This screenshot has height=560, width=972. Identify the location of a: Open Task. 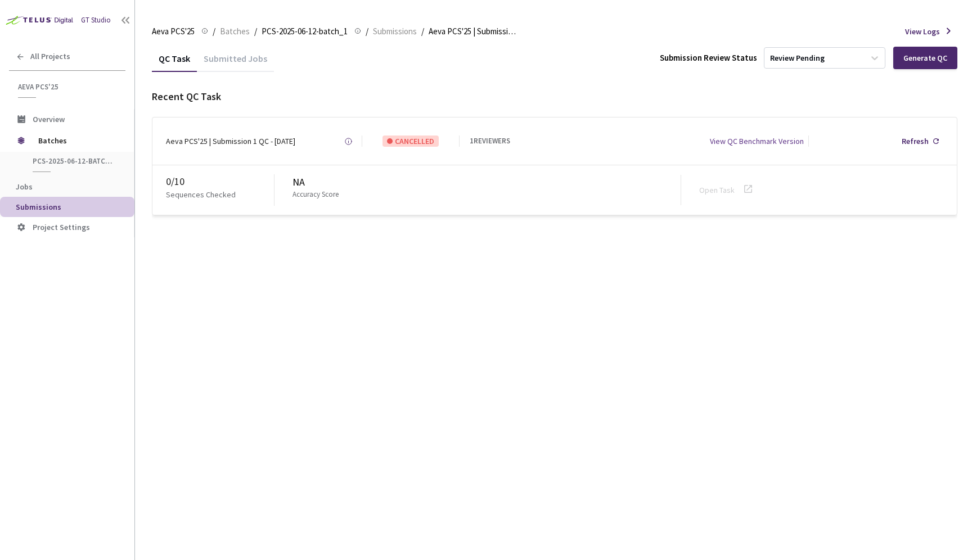
(717, 190).